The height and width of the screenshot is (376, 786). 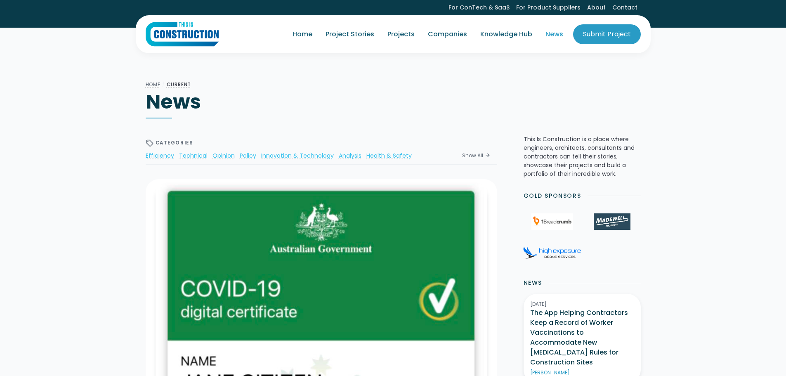 What do you see at coordinates (401, 34) in the screenshot?
I see `a: Projects` at bounding box center [401, 34].